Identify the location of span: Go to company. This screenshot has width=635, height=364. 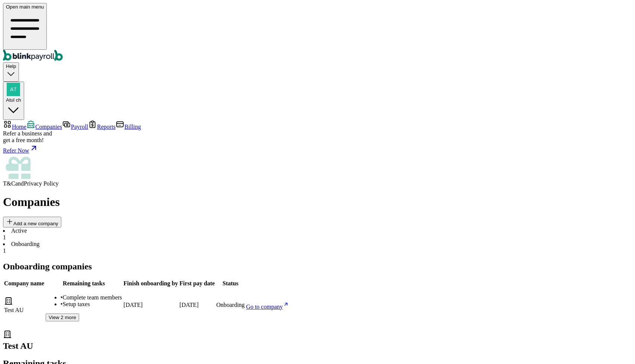
(265, 307).